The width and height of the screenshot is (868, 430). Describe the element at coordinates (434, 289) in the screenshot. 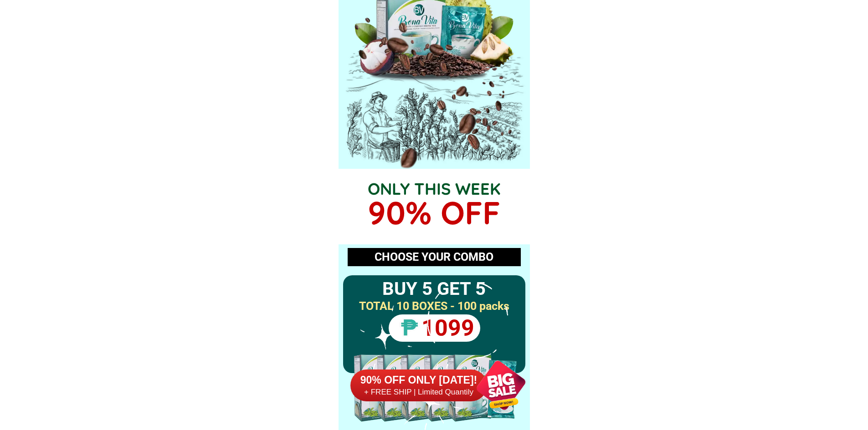

I see `h2: BUY 5 GET 5` at that location.